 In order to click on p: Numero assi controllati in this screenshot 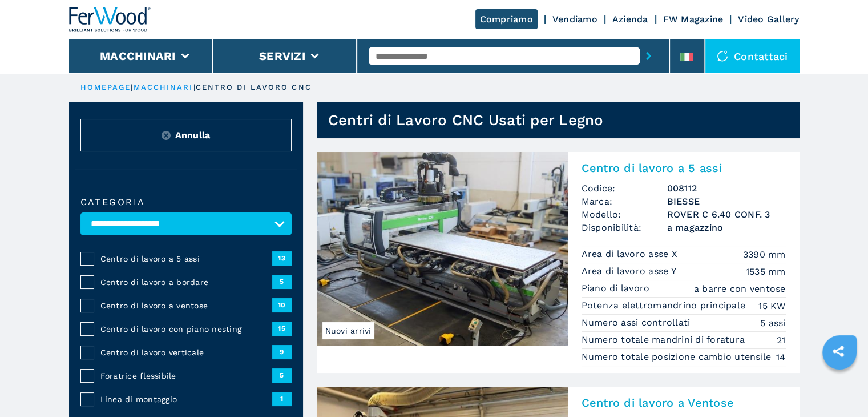, I will do `click(638, 323)`.